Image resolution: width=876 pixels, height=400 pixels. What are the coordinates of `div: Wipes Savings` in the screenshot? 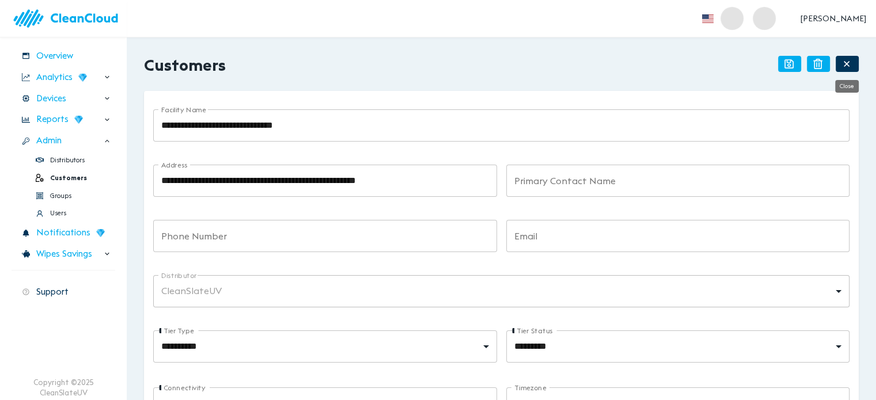 It's located at (63, 254).